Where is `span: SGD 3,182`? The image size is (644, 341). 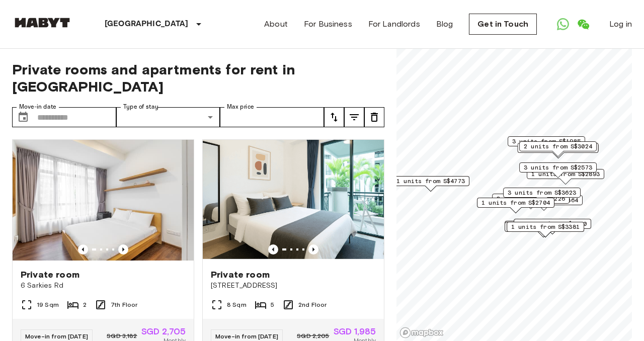
span: SGD 3,182 is located at coordinates (122, 336).